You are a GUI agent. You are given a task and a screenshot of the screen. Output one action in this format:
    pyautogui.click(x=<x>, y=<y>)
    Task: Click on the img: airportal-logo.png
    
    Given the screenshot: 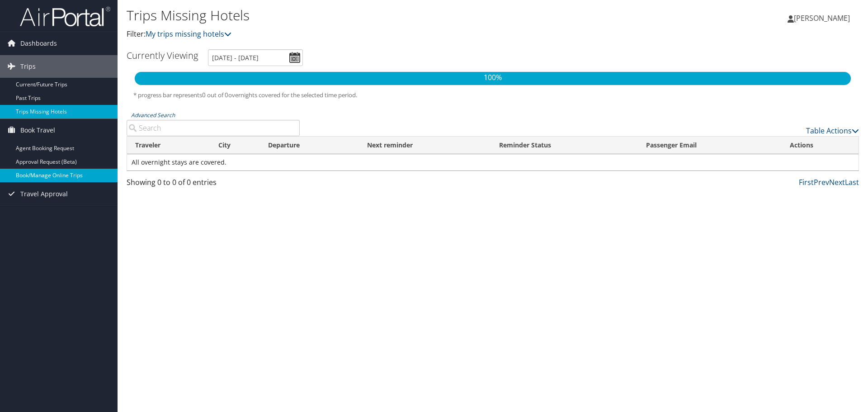 What is the action you would take?
    pyautogui.click(x=65, y=16)
    